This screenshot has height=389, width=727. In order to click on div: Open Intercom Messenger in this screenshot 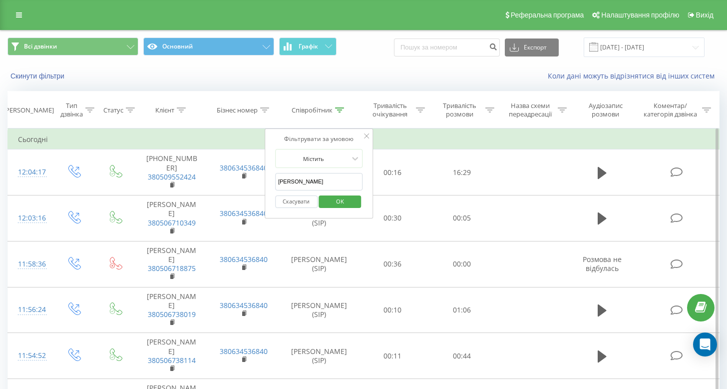, I will do `click(705, 344)`.